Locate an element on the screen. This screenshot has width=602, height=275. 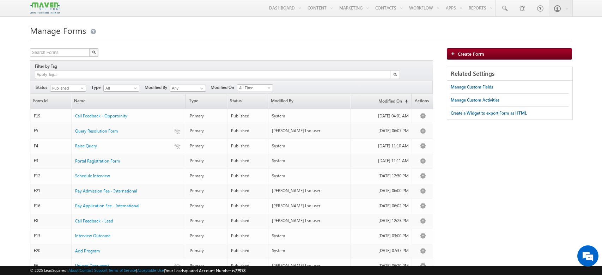
a: Published is located at coordinates (68, 88).